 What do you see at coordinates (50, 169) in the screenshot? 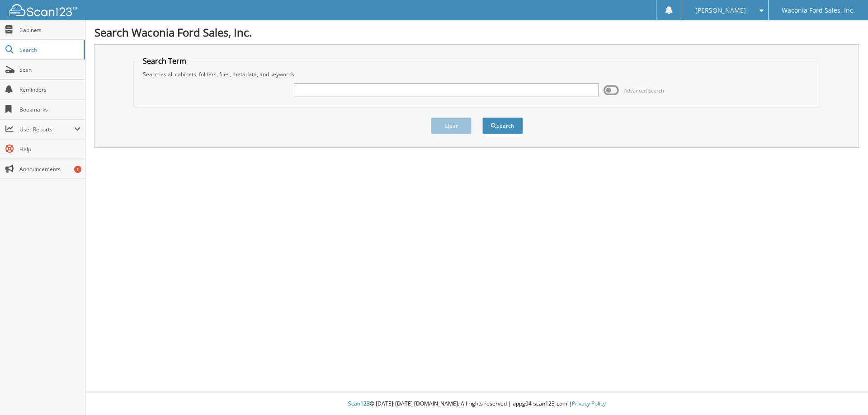
I see `span: Announcements` at bounding box center [50, 169].